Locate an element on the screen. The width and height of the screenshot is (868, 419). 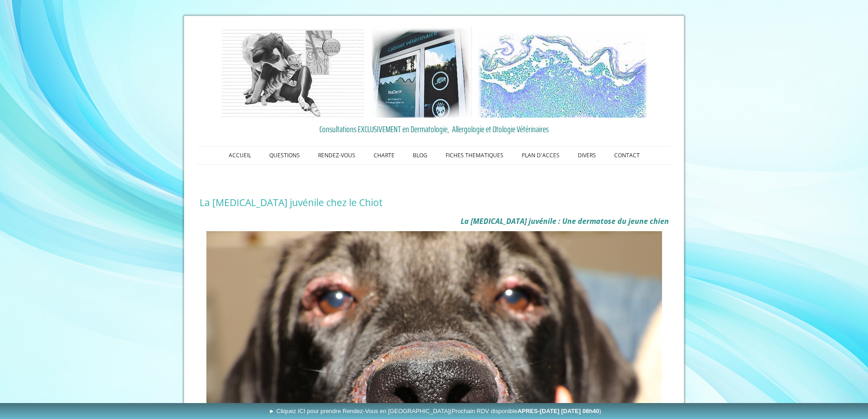
a: RENDEZ-VOUS is located at coordinates (337, 156).